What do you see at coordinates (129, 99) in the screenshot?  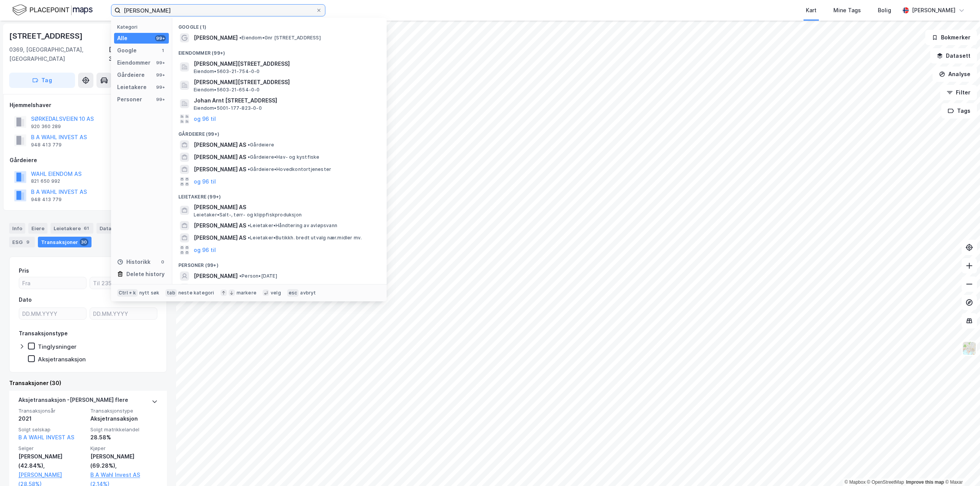 I see `div: Personer` at bounding box center [129, 99].